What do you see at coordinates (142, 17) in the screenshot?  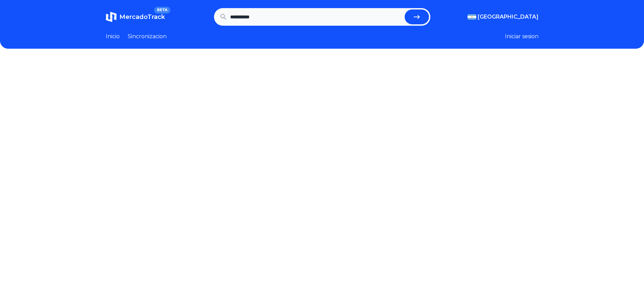 I see `span: MercadoTrack` at bounding box center [142, 17].